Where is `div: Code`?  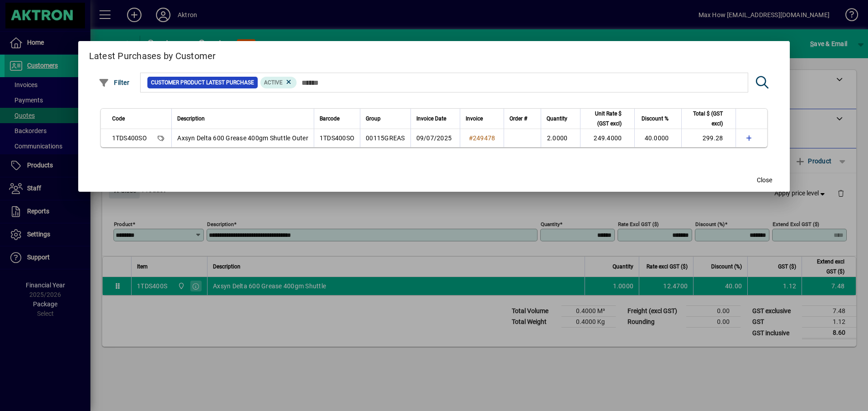 div: Code is located at coordinates (139, 119).